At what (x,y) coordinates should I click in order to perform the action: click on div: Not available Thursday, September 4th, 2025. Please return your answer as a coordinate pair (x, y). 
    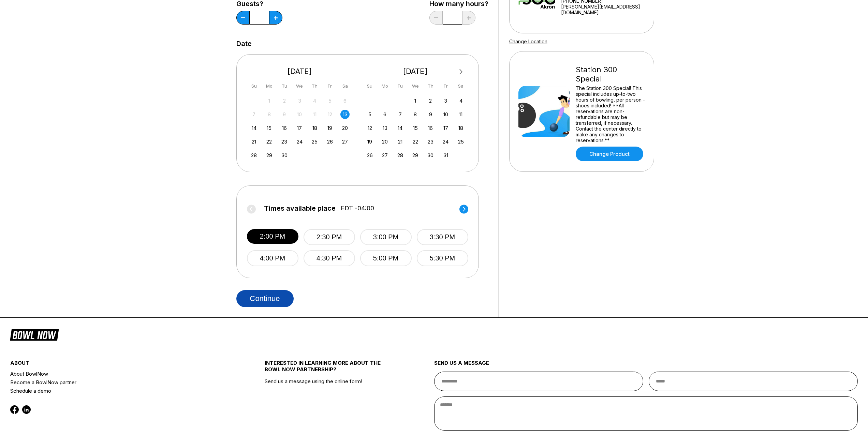
    Looking at the image, I should click on (314, 100).